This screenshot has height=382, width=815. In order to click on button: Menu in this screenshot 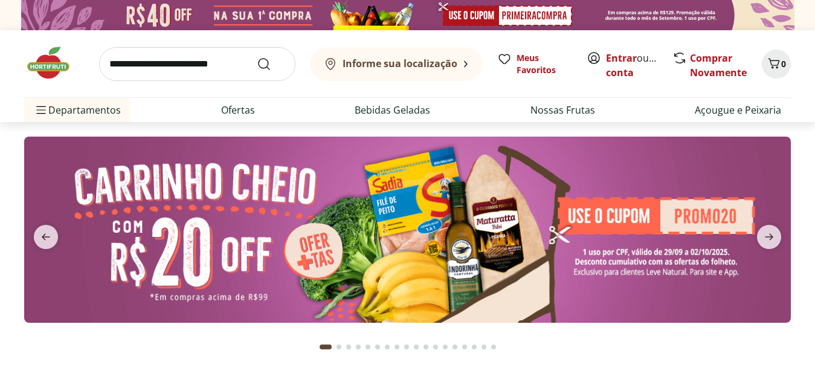, I will do `click(41, 110)`.